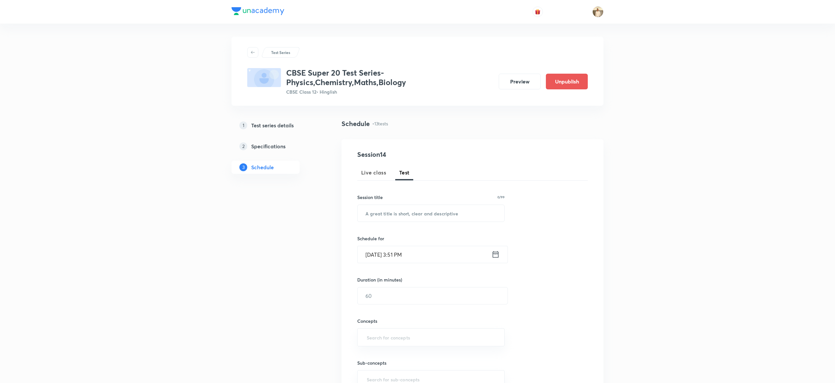 This screenshot has width=835, height=383. Describe the element at coordinates (567, 82) in the screenshot. I see `button: Unpublish` at that location.